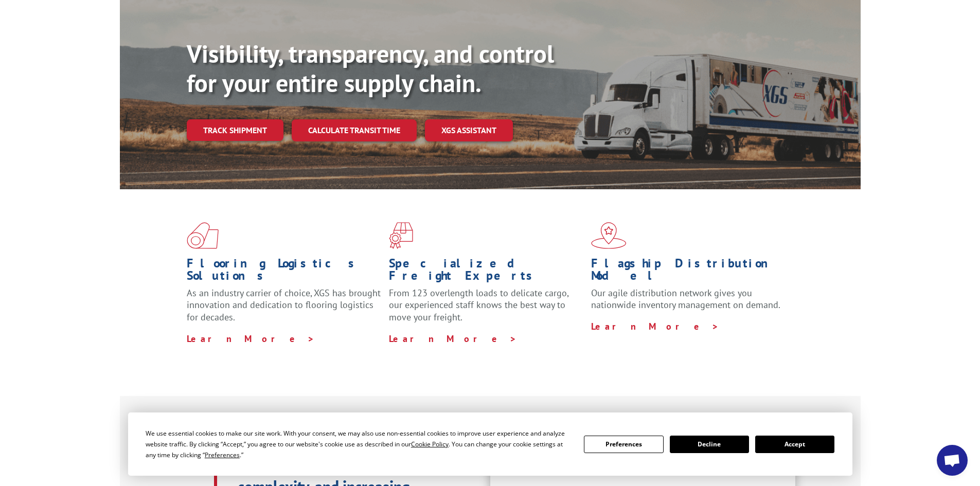 The width and height of the screenshot is (980, 486). Describe the element at coordinates (235, 131) in the screenshot. I see `a: Track shipment` at that location.